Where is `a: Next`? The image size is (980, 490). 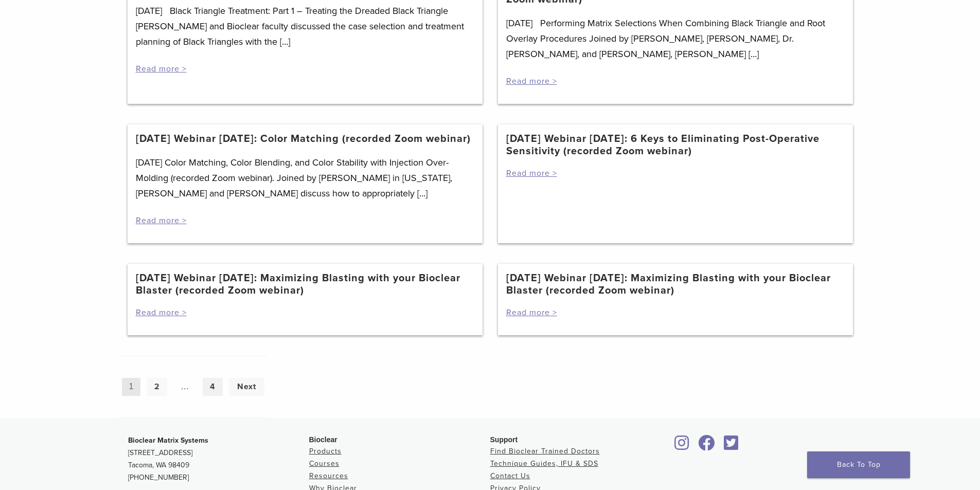
a: Next is located at coordinates (246, 387).